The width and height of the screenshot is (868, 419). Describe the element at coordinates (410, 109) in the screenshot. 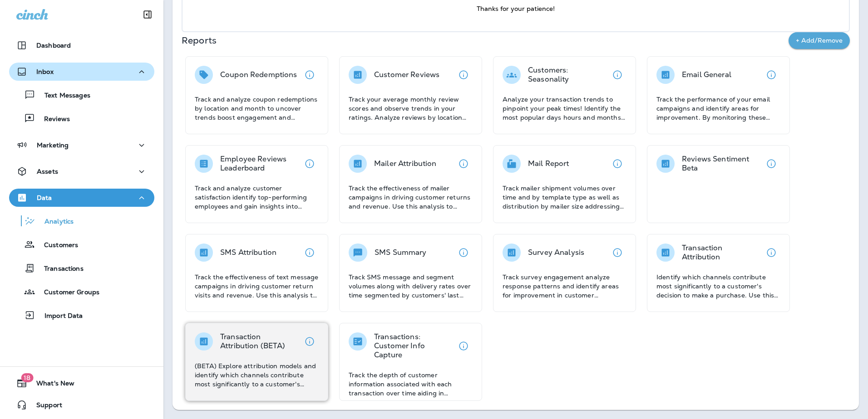

I see `p: Track your average monthly review scores and observe trends in your ratings. Analyze reviews by l...` at that location.